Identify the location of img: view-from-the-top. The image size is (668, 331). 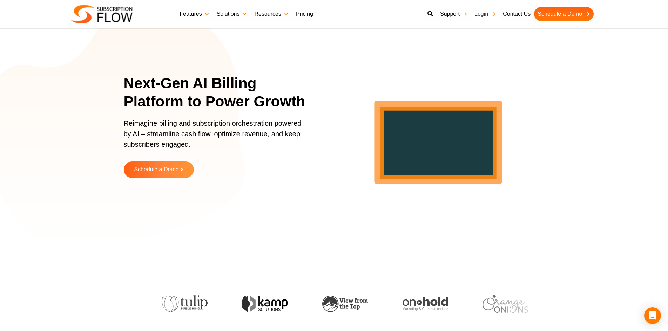
(345, 304).